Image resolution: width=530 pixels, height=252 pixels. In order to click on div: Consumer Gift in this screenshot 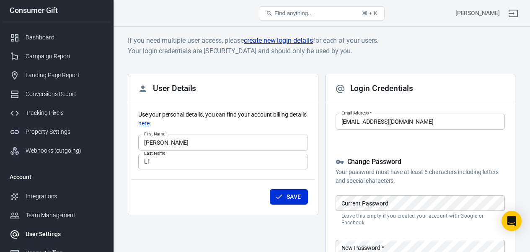, I will do `click(57, 10)`.